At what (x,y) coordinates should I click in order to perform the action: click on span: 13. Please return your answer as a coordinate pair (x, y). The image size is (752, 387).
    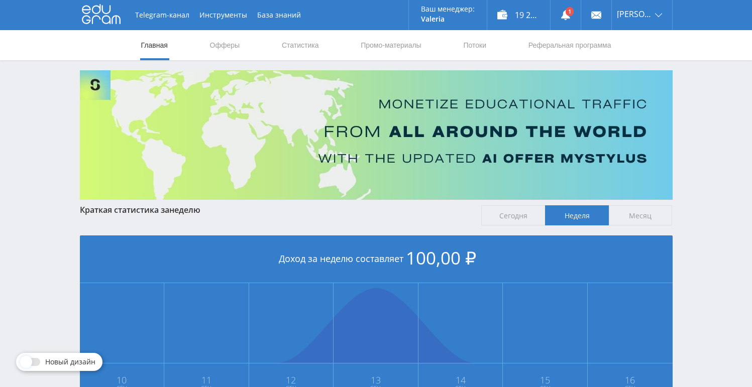
    Looking at the image, I should click on (376, 380).